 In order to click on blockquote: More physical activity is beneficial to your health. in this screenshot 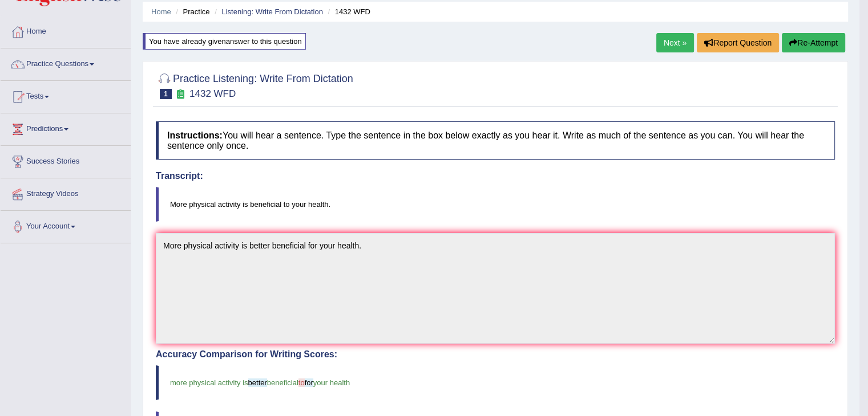, I will do `click(496, 204)`.